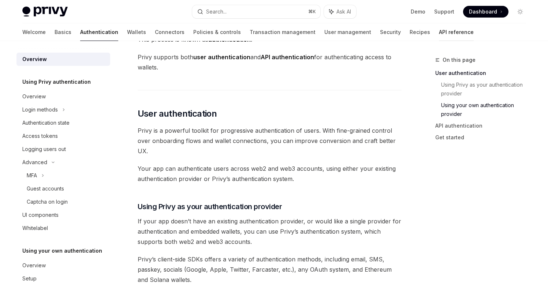 Image resolution: width=548 pixels, height=283 pixels. Describe the element at coordinates (35, 163) in the screenshot. I see `div: Advanced` at that location.